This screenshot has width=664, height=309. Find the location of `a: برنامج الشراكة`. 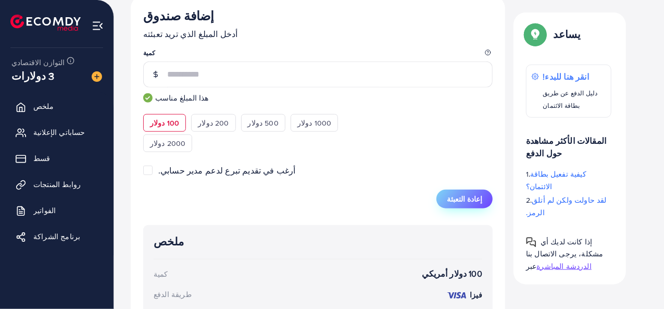

a: برنامج الشراكة is located at coordinates (57, 236).